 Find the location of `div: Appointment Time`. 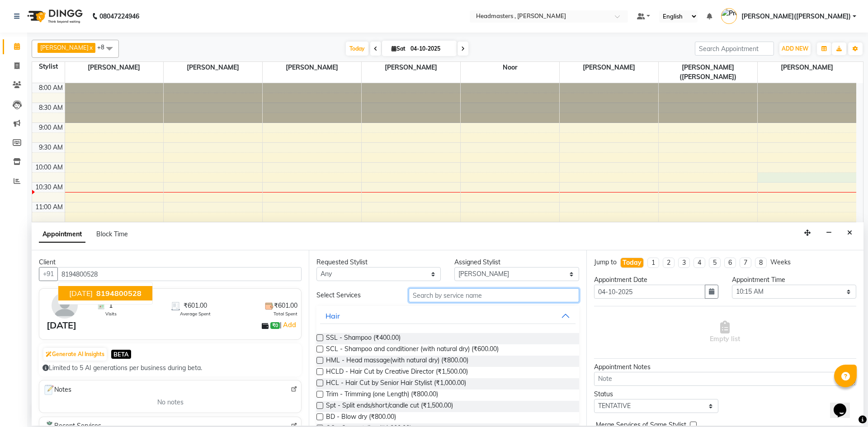

div: Appointment Time is located at coordinates (794, 280).